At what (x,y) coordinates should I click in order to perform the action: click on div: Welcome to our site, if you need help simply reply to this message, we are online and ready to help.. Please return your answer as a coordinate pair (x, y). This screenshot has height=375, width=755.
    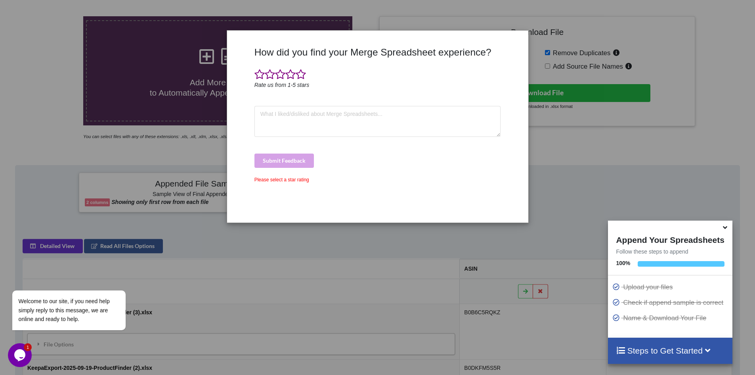
    Looking at the image, I should click on (71, 92).